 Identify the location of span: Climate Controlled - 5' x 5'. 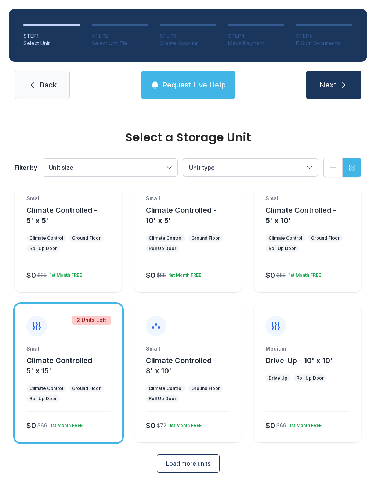
(62, 215).